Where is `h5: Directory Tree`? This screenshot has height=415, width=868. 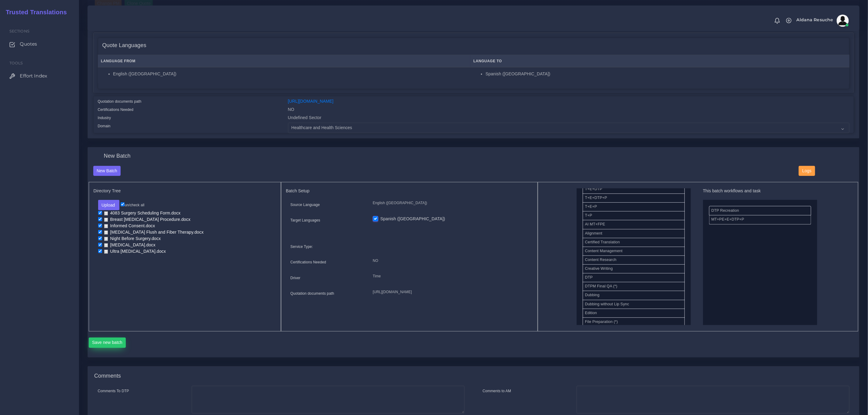
h5: Directory Tree is located at coordinates (185, 191).